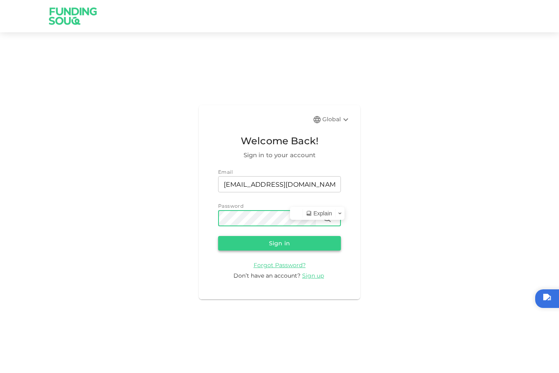 The image size is (559, 373). I want to click on div: Global, so click(336, 120).